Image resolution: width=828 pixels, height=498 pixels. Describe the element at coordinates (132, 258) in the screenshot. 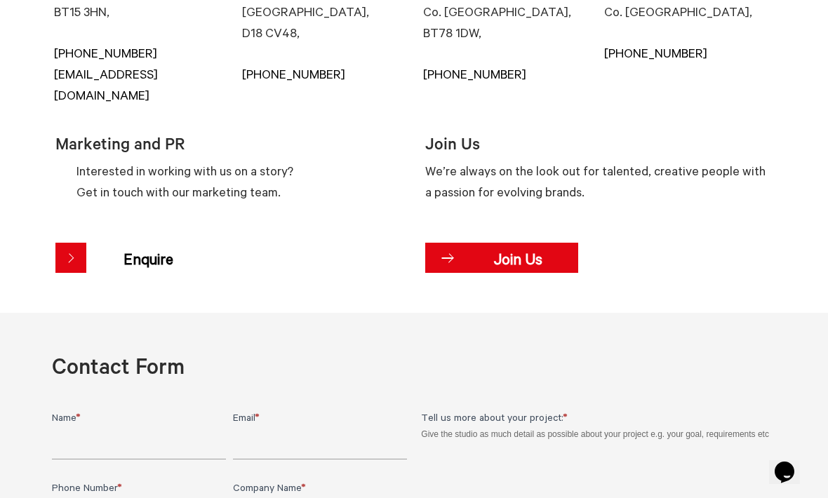

I see `a: Enquire` at that location.